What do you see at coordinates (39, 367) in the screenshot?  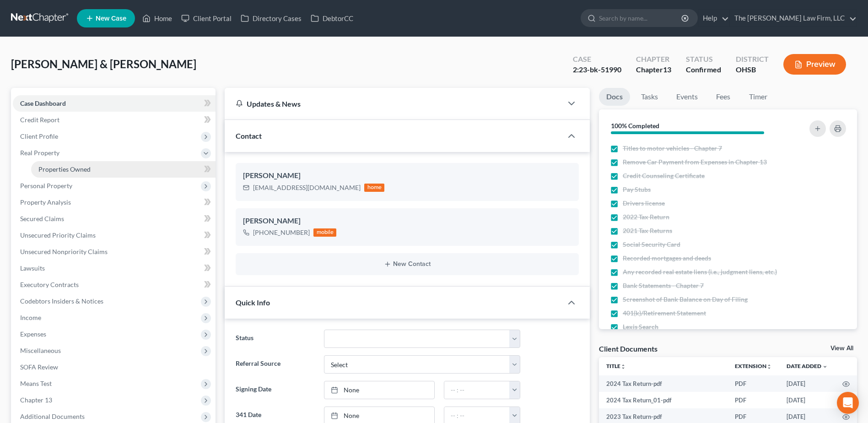 I see `span: SOFA Review` at bounding box center [39, 367].